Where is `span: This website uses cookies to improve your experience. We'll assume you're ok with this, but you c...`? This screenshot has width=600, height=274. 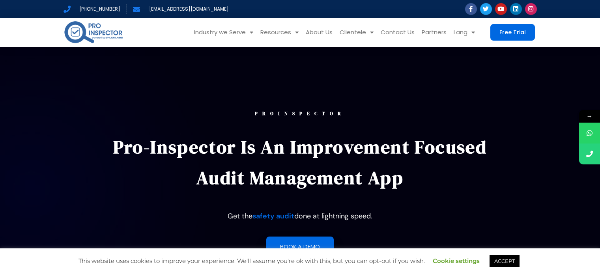
span: This website uses cookies to improve your experience. We'll assume you're ok with this, but you c... is located at coordinates (300, 261).